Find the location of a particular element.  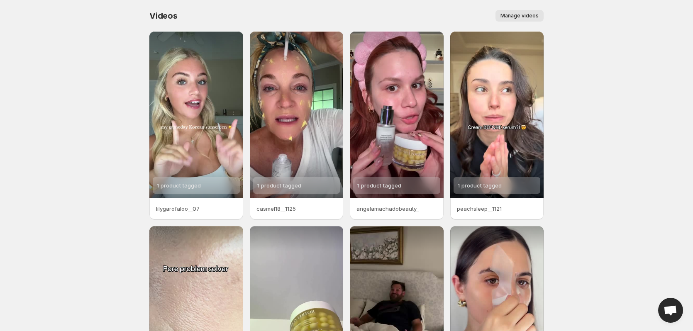

span: Videos is located at coordinates (163, 16).